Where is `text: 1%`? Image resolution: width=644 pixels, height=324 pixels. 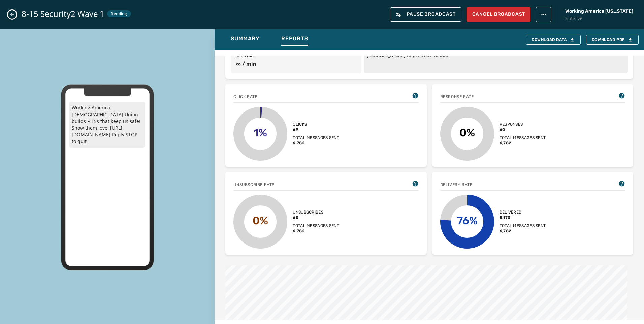 text: 1% is located at coordinates (261, 133).